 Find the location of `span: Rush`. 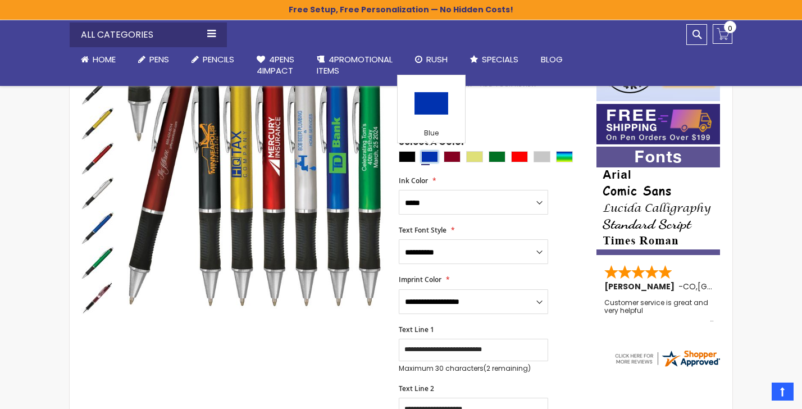

span: Rush is located at coordinates (437, 59).